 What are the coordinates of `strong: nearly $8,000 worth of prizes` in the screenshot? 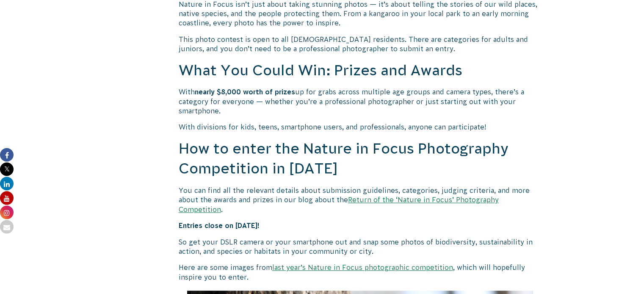 It's located at (245, 92).